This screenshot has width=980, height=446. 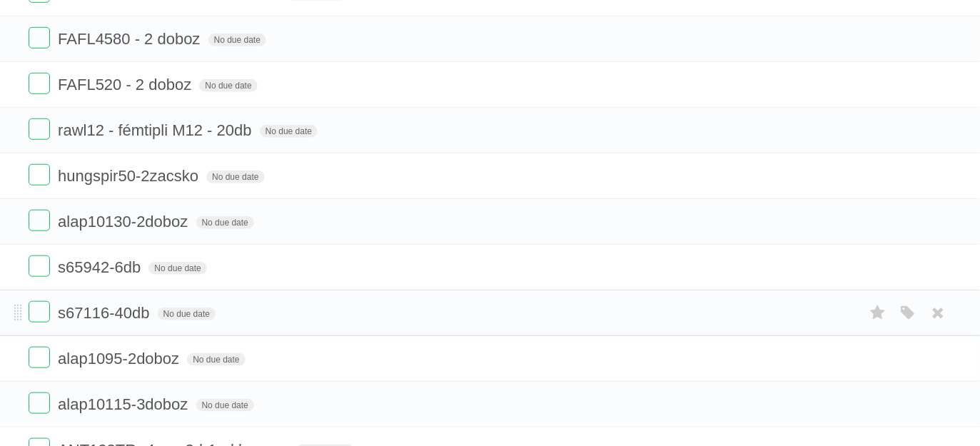 What do you see at coordinates (124, 404) in the screenshot?
I see `span: alap10115-3doboz` at bounding box center [124, 404].